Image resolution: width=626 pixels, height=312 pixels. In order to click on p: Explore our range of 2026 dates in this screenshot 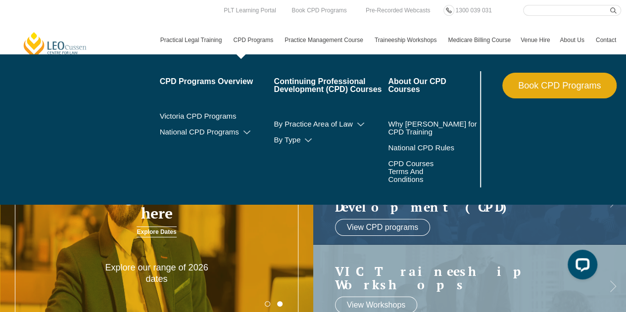, I will do `click(156, 274)`.